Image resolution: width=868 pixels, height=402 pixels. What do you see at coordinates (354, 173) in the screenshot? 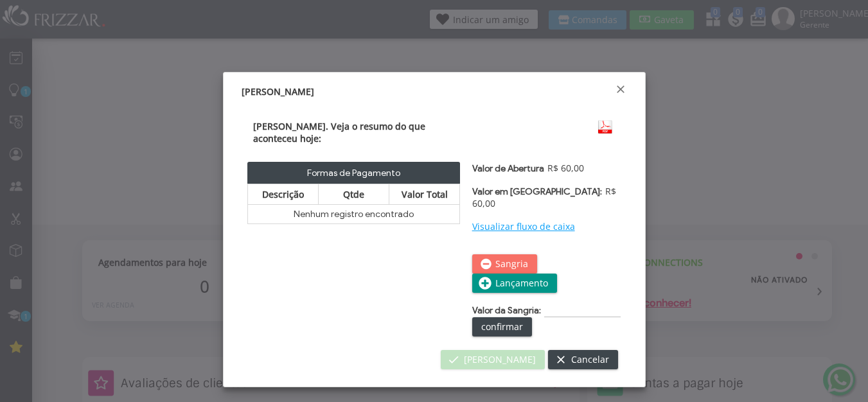
I see `div: Formas de Pagamento` at bounding box center [354, 173].